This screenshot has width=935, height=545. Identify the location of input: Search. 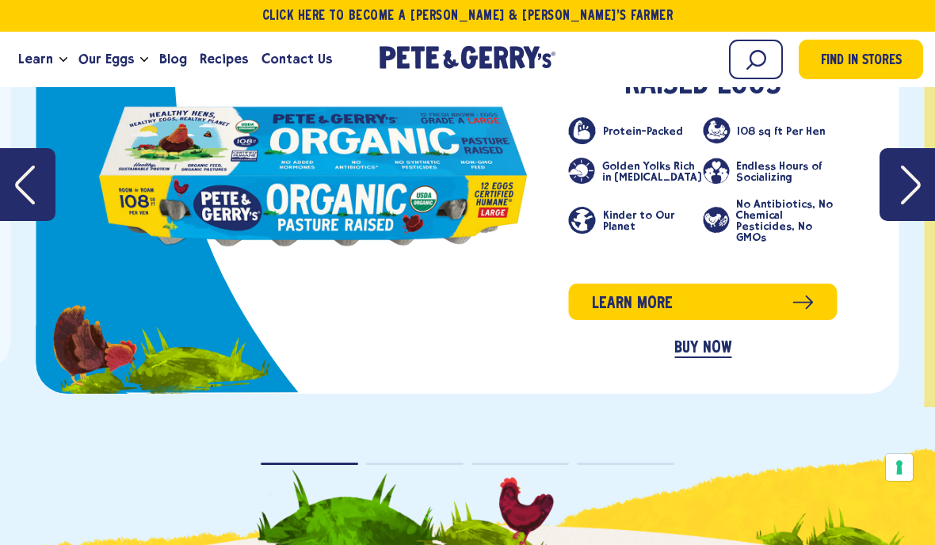
(756, 59).